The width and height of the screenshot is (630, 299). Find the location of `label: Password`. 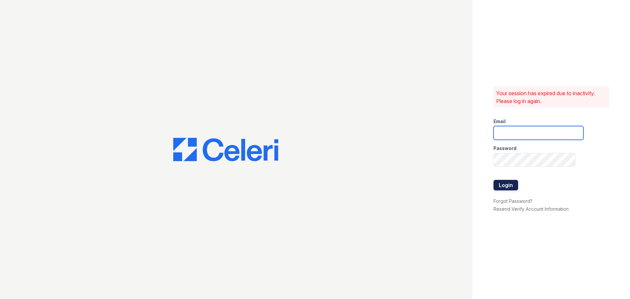

label: Password is located at coordinates (505, 148).